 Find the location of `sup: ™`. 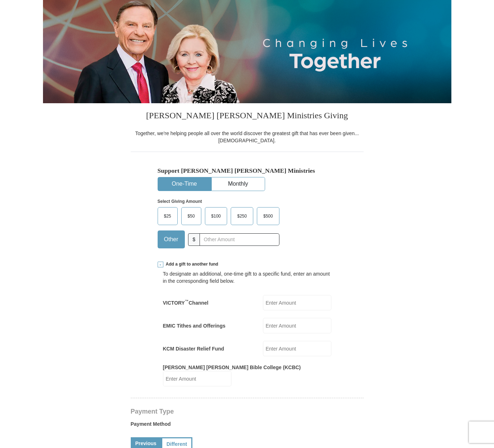

sup: ™ is located at coordinates (187, 301).